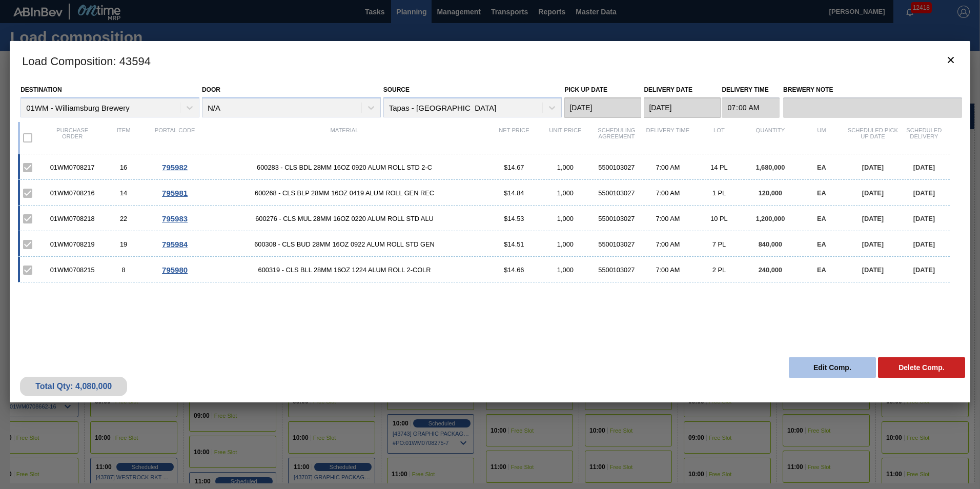  Describe the element at coordinates (771, 193) in the screenshot. I see `span: 120,000` at that location.